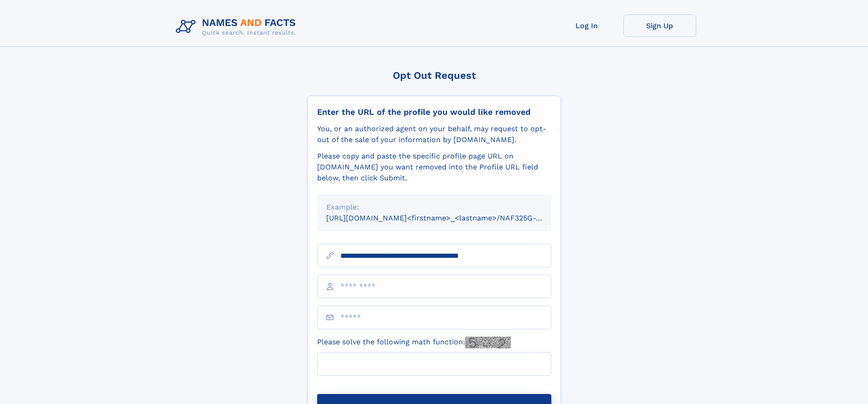 The width and height of the screenshot is (868, 404). Describe the element at coordinates (414, 343) in the screenshot. I see `label: Please solve the following math function:` at that location.